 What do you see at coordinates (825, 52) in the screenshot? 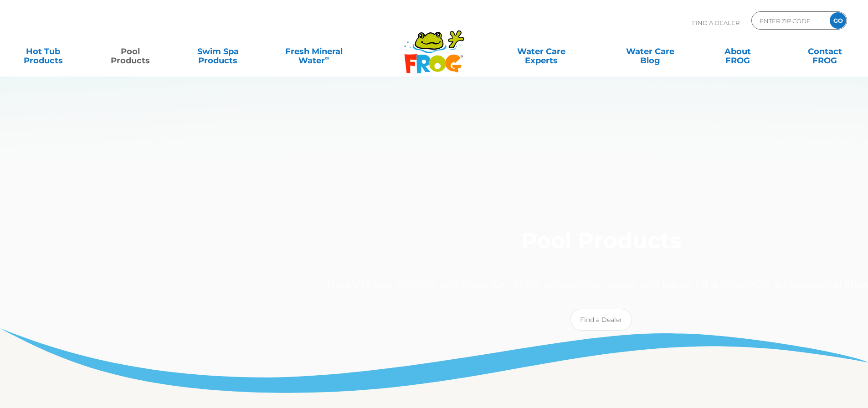
I see `a: ContactFROG` at bounding box center [825, 52].